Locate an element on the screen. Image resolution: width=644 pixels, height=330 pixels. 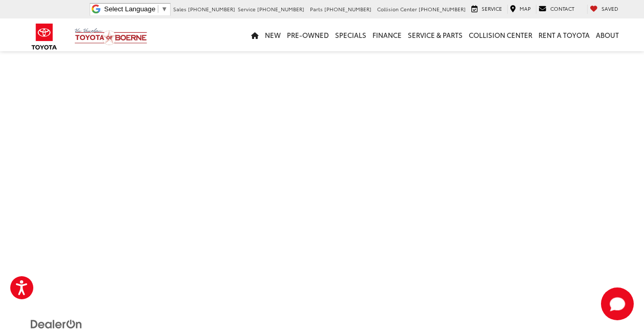
a: My Saved Vehicles is located at coordinates (604, 9).